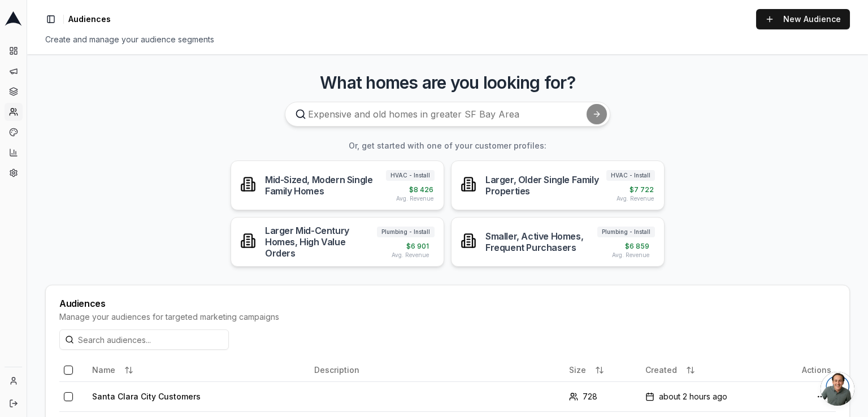 Image resolution: width=868 pixels, height=417 pixels. I want to click on div: Audiences, so click(447, 303).